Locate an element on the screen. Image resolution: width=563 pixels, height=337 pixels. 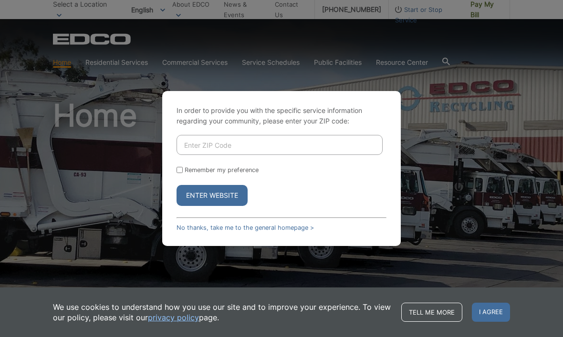
label: Remember my preference is located at coordinates (221, 170).